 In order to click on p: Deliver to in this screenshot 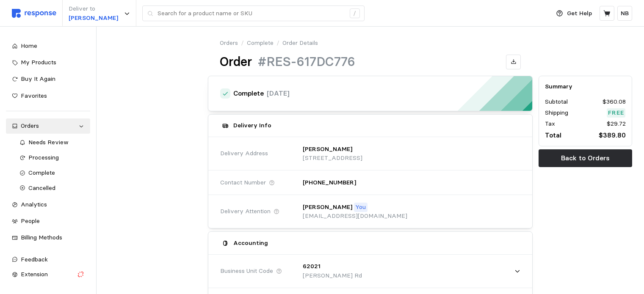, I will do `click(93, 9)`.